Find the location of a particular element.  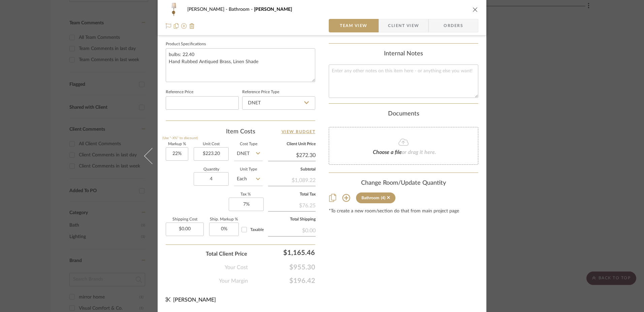

label: Shipping Cost is located at coordinates (185, 219).